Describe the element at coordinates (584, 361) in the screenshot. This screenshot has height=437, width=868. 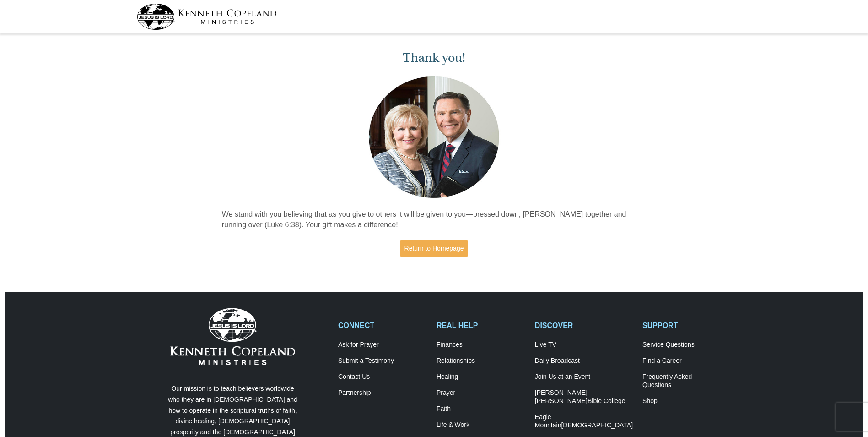
I see `a: Daily Broadcast` at that location.